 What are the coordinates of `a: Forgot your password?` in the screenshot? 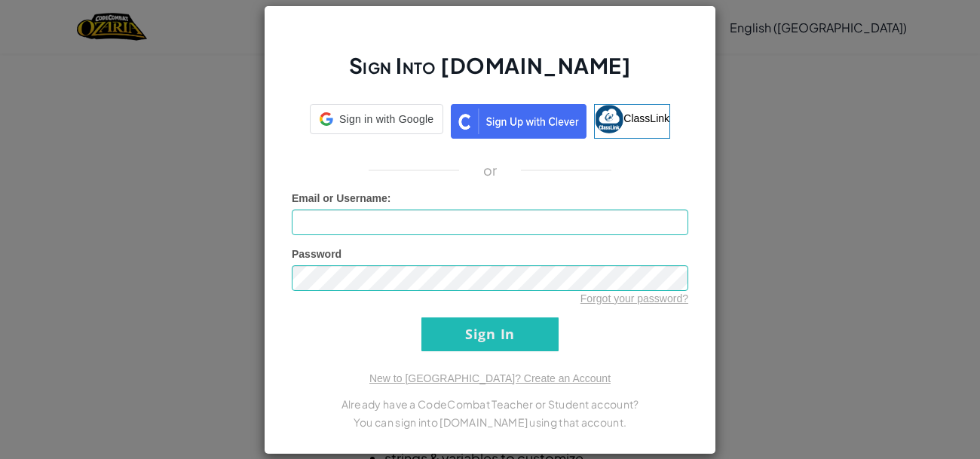 It's located at (634, 298).